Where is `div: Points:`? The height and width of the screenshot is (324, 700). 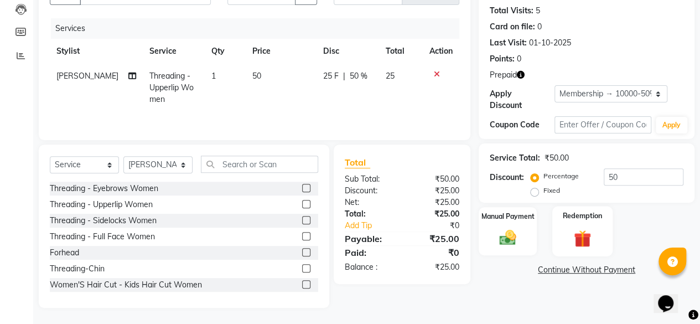
div: Points: is located at coordinates (502, 59).